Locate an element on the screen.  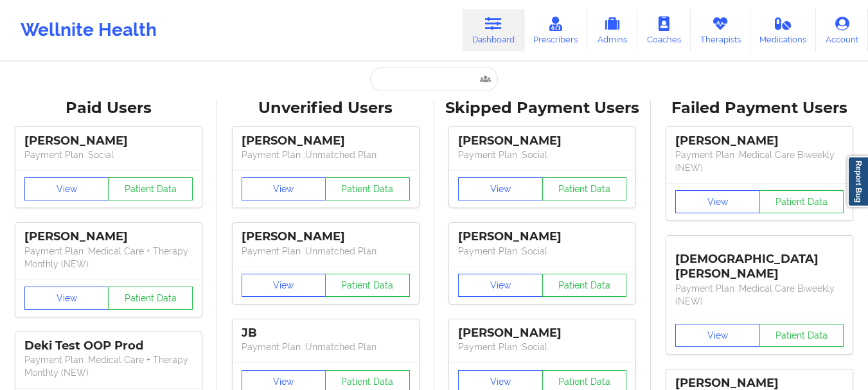
div: Failed Payment Users is located at coordinates (760, 108).